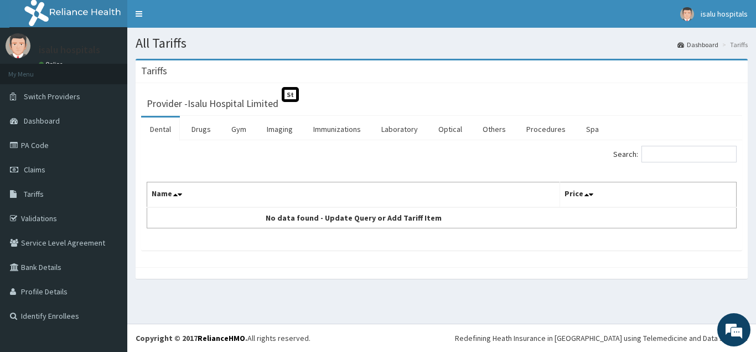  Describe the element at coordinates (689, 154) in the screenshot. I see `input: Search:` at that location.